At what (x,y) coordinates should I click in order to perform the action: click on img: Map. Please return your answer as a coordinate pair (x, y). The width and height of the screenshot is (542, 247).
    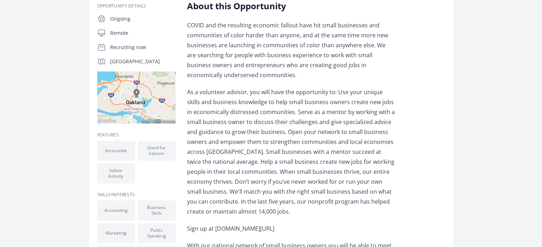
    Looking at the image, I should click on (136, 98).